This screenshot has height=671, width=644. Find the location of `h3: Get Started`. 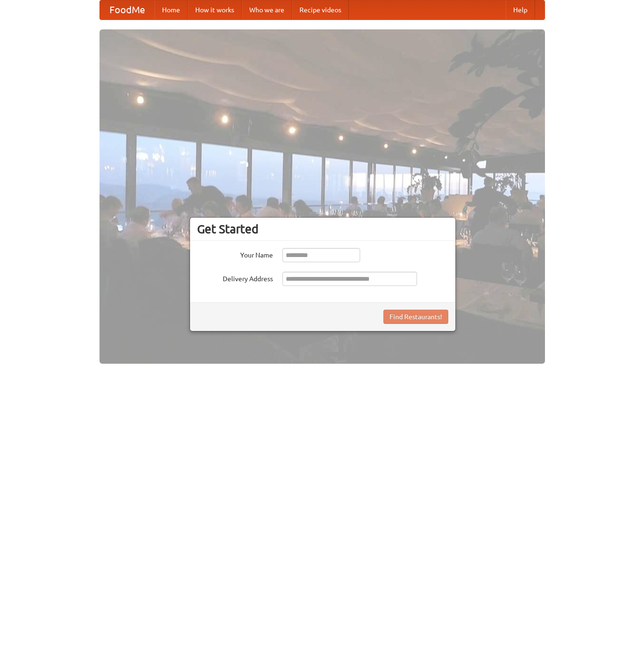

h3: Get Started is located at coordinates (322, 229).